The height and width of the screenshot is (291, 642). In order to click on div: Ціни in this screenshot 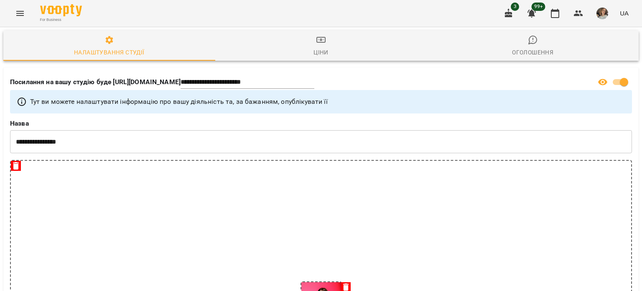, I will do `click(321, 52)`.